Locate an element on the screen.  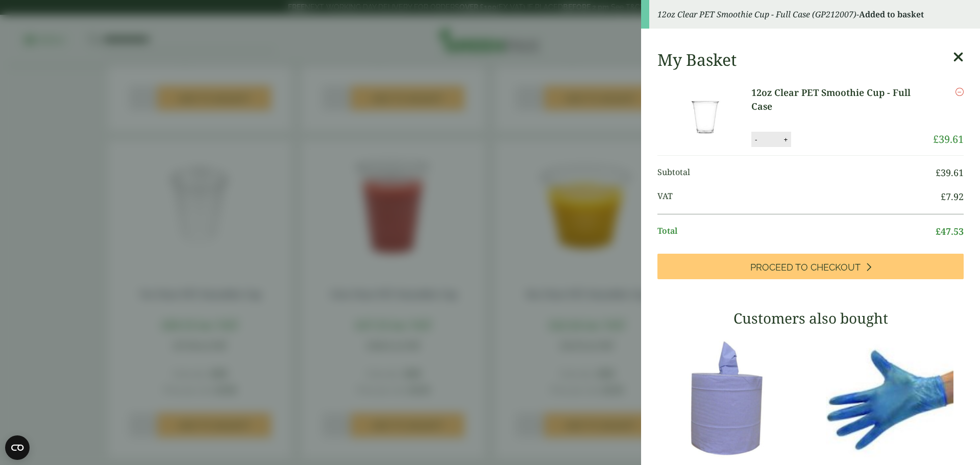
em: 12oz Clear PET Smoothie Cup - Full Case (GP212007) is located at coordinates (757, 14).